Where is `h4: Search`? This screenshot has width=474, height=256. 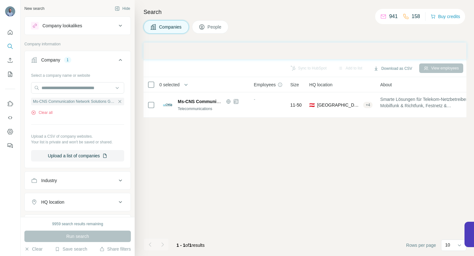 h4: Search is located at coordinates (305, 12).